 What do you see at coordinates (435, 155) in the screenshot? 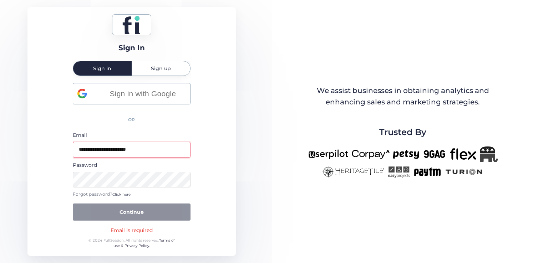
I see `img: 9gag-new.png` at bounding box center [435, 155].